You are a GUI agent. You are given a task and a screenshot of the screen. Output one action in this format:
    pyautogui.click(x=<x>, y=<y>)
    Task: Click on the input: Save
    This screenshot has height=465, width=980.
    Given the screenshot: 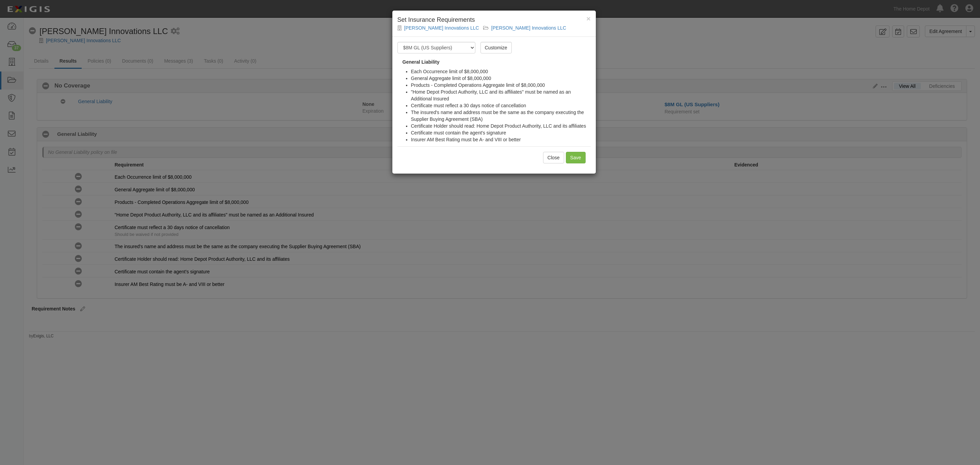 What is the action you would take?
    pyautogui.click(x=576, y=157)
    